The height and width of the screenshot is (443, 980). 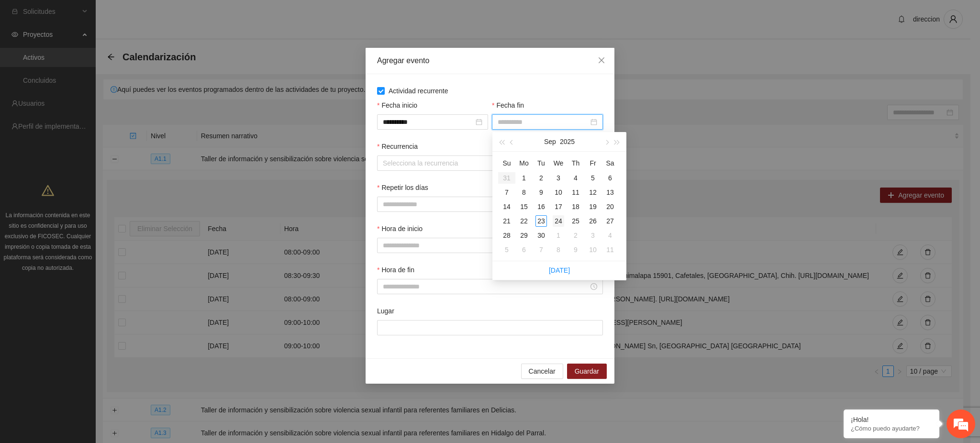 I want to click on td: 2025-09-25, so click(x=576, y=222).